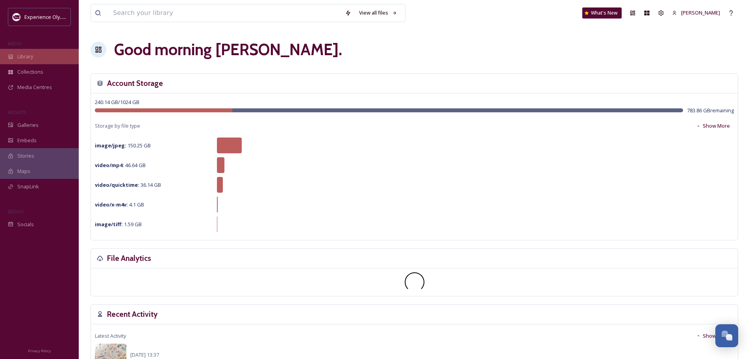 This screenshot has width=750, height=359. What do you see at coordinates (48, 17) in the screenshot?
I see `span: Experience Olympia` at bounding box center [48, 17].